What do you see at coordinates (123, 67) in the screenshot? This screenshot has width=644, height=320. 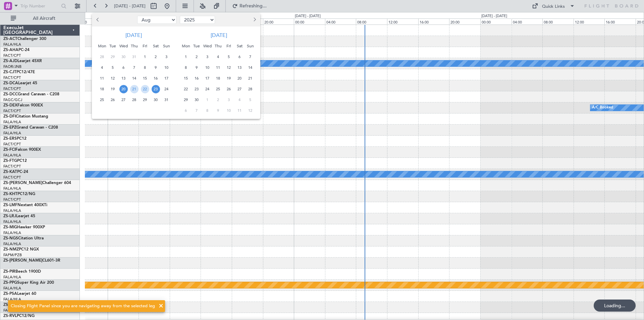 I see `div: 6-8-2025` at bounding box center [123, 67].